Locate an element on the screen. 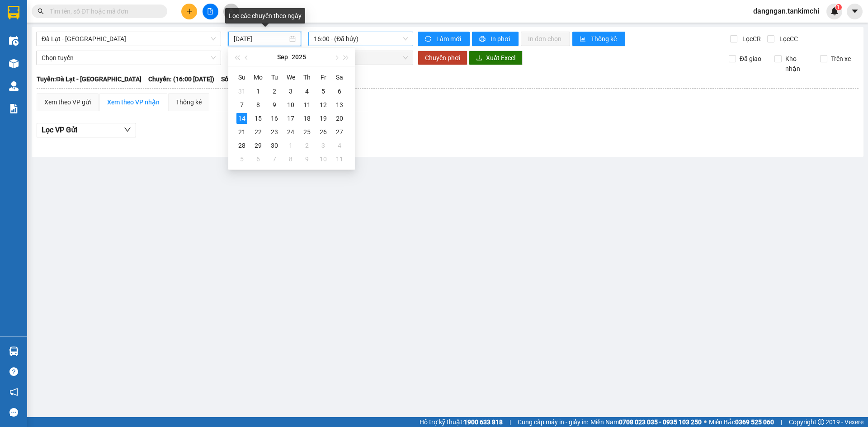 This screenshot has height=427, width=868. div: 25 is located at coordinates (307, 132).